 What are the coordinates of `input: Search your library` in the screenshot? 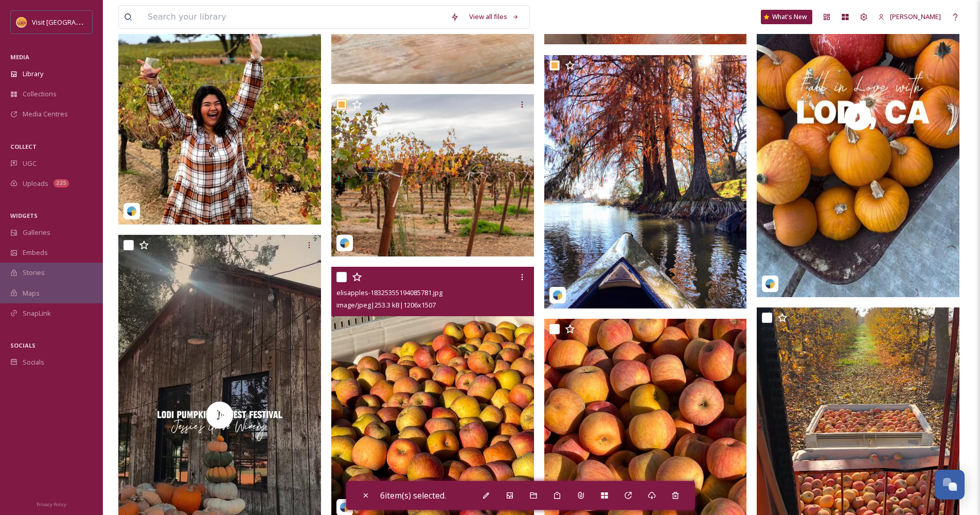 It's located at (294, 17).